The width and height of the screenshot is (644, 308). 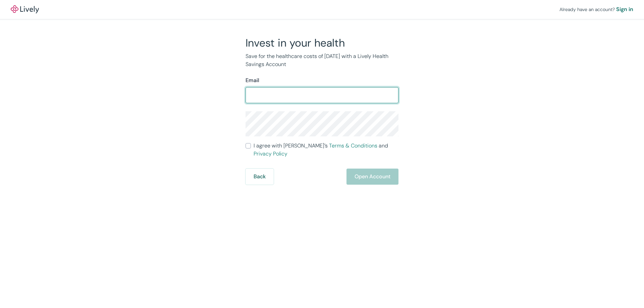 I want to click on a: Privacy Policy, so click(x=271, y=154).